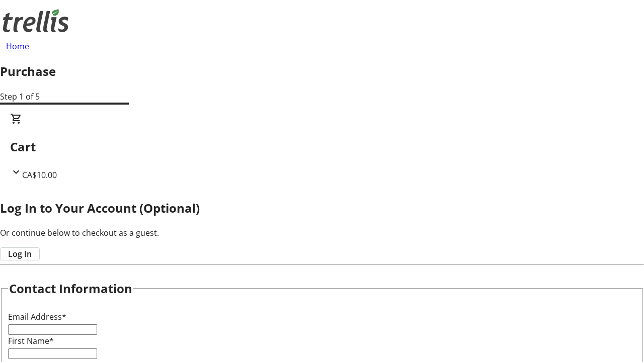 Image resolution: width=644 pixels, height=362 pixels. What do you see at coordinates (31, 341) in the screenshot?
I see `label: First Name*` at bounding box center [31, 341].